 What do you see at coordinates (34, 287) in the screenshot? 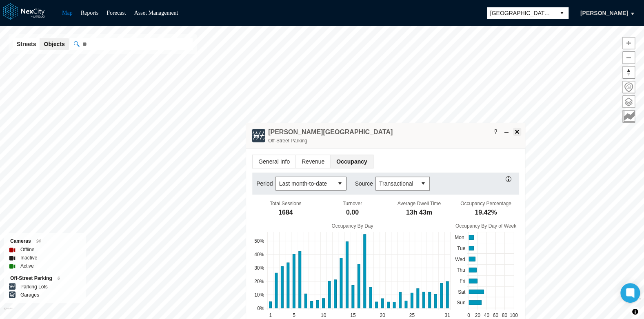
I see `label: Parking Lots` at bounding box center [34, 287].